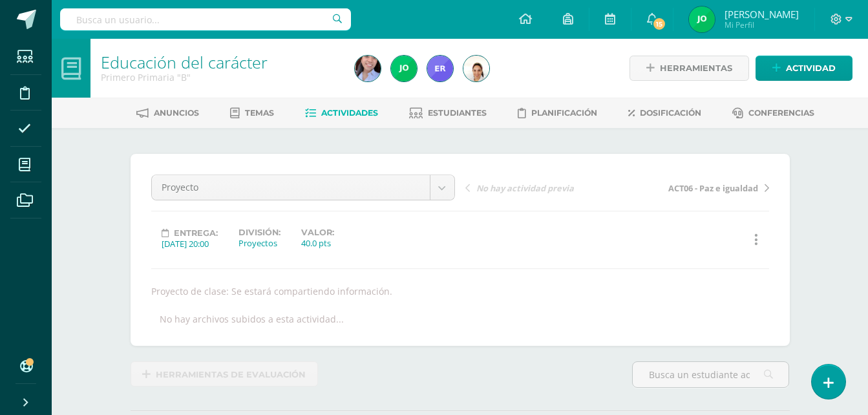 The width and height of the screenshot is (868, 415). Describe the element at coordinates (660, 24) in the screenshot. I see `span: 15` at that location.